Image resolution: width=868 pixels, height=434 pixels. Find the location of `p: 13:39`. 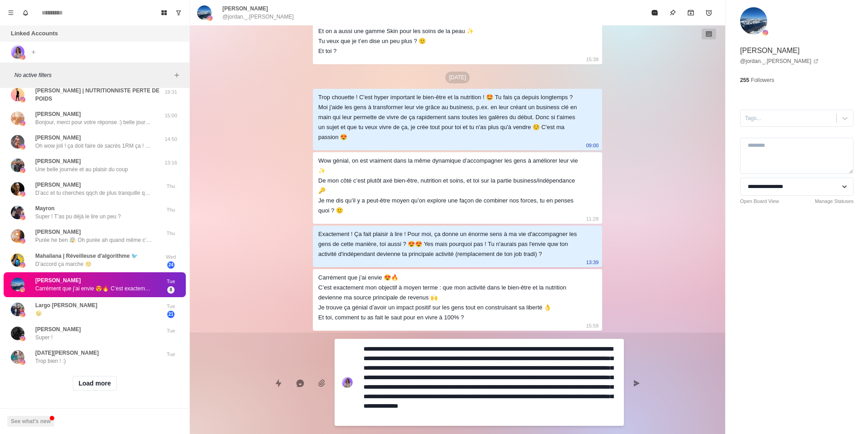

p: 13:39 is located at coordinates (592, 262).